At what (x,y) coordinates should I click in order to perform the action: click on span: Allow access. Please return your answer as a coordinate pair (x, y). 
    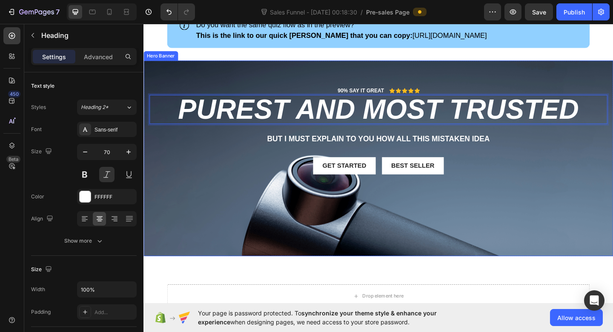
    Looking at the image, I should click on (576, 317).